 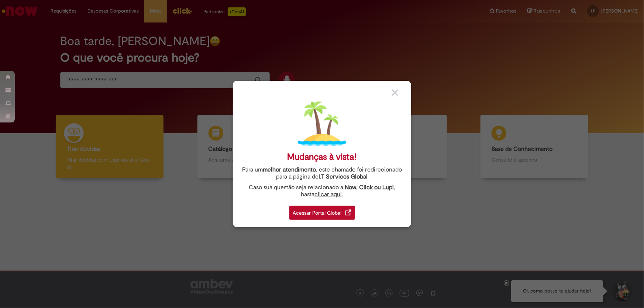 What do you see at coordinates (369, 188) in the screenshot?
I see `strong: .Now, Click ou Lupi` at bounding box center [369, 188].